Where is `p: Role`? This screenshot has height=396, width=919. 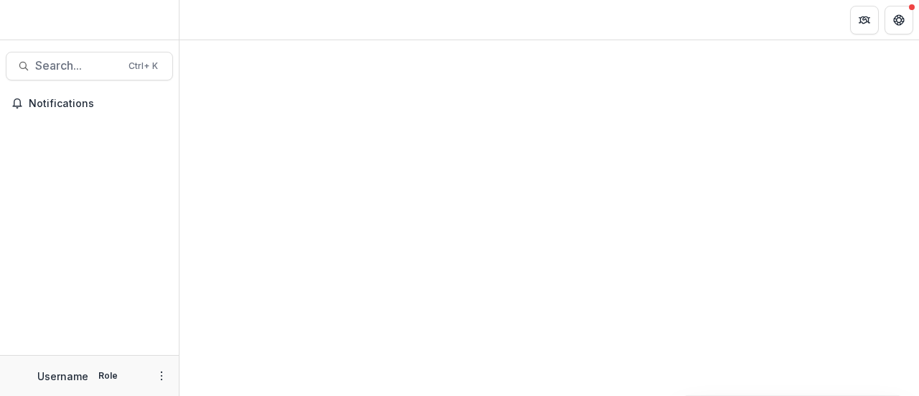
p: Role is located at coordinates (108, 376).